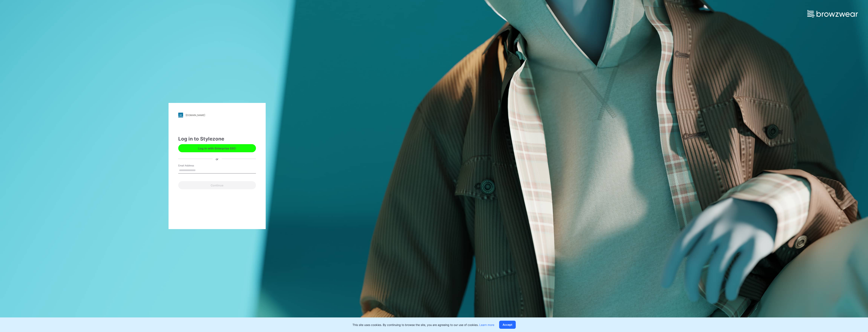 The width and height of the screenshot is (868, 332). Describe the element at coordinates (508, 325) in the screenshot. I see `button: Accept` at that location.